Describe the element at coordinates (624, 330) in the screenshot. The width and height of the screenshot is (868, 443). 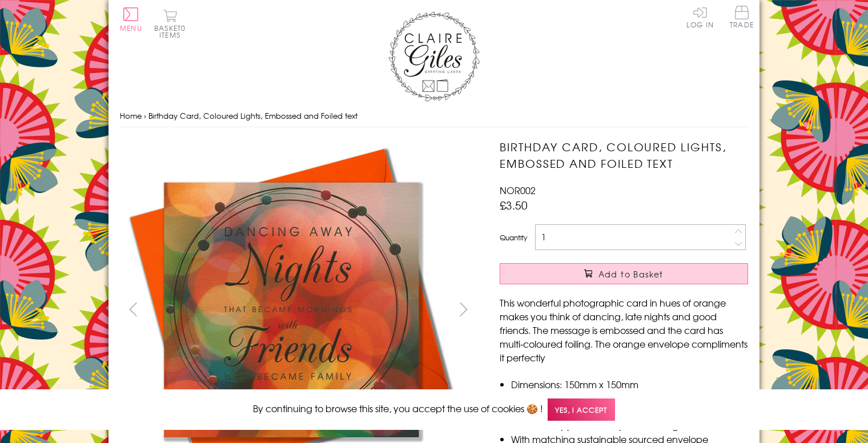
I see `p: This wonderful photographic card in hues of orange makes you think of dancing, late nights and go...` at that location.